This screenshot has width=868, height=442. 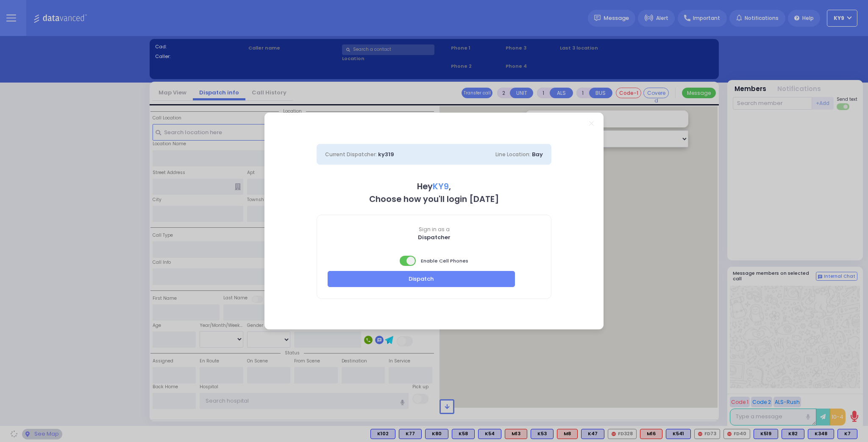 I want to click on button: Dispatch, so click(x=421, y=279).